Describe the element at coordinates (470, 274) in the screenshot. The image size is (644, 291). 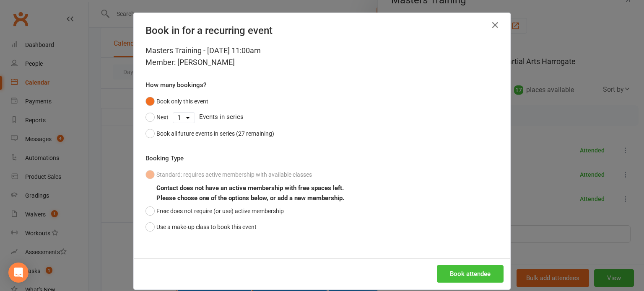
I see `button: Book attendee` at that location.